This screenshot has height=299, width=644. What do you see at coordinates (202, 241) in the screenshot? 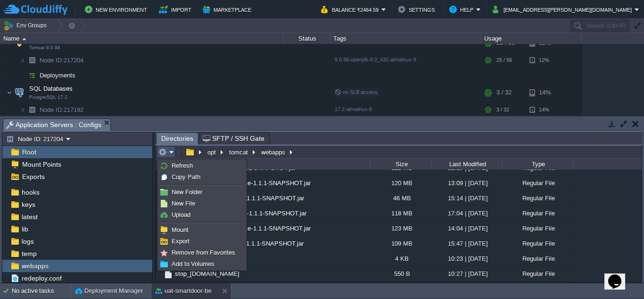
I see `a: Export` at bounding box center [202, 241].